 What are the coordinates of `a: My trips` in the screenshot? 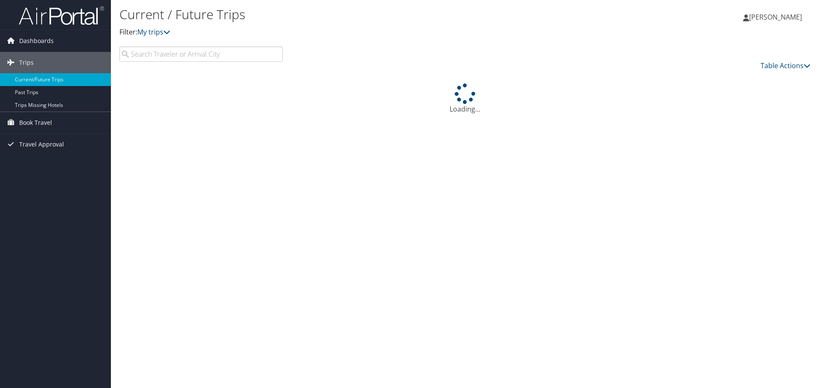 It's located at (154, 32).